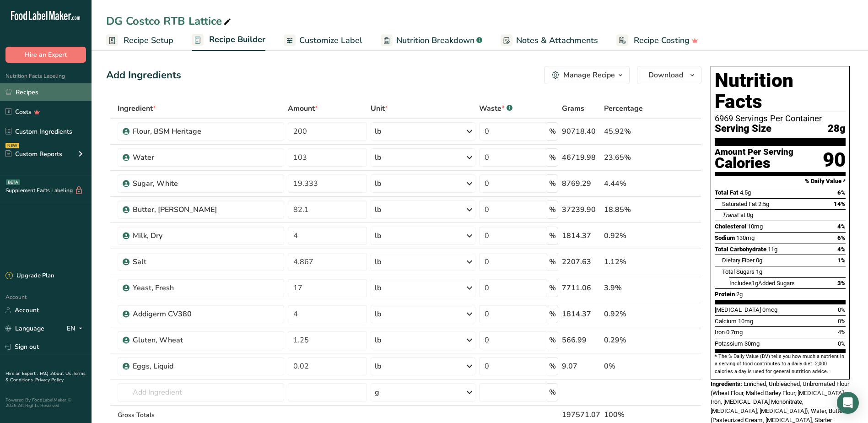  I want to click on div: 8769.29, so click(582, 183).